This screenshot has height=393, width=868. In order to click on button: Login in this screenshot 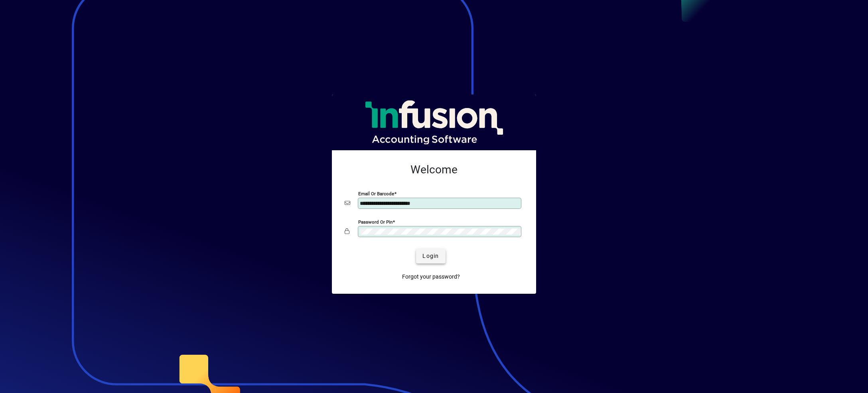, I will do `click(430, 256)`.